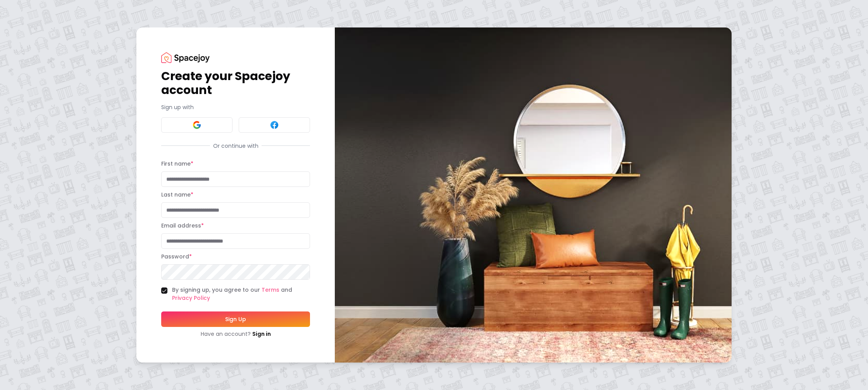  I want to click on div: Have an account?, so click(236, 334).